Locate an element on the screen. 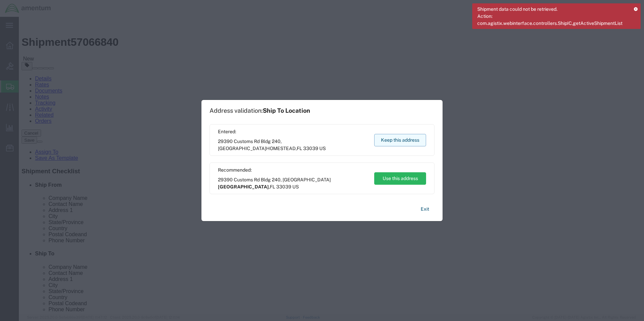 This screenshot has height=321, width=644. span: Entered: is located at coordinates (293, 131).